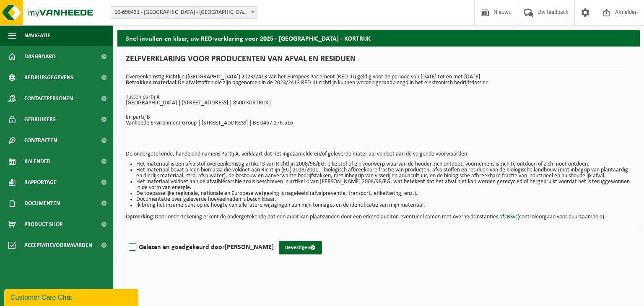  What do you see at coordinates (67, 10) in the screenshot?
I see `div: Customer Care Chat` at bounding box center [67, 10].